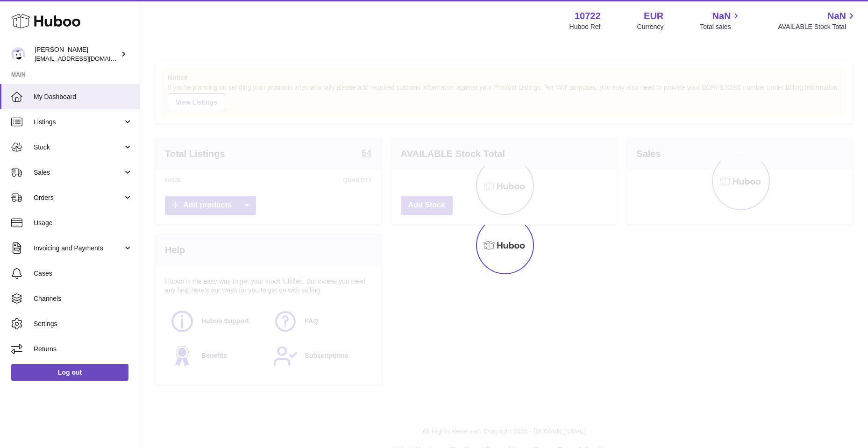  What do you see at coordinates (83, 324) in the screenshot?
I see `span: Settings` at bounding box center [83, 324].